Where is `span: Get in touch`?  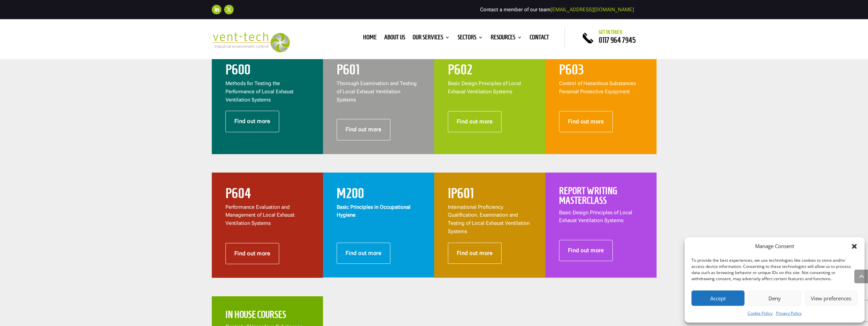
span: Get in touch is located at coordinates (611, 32).